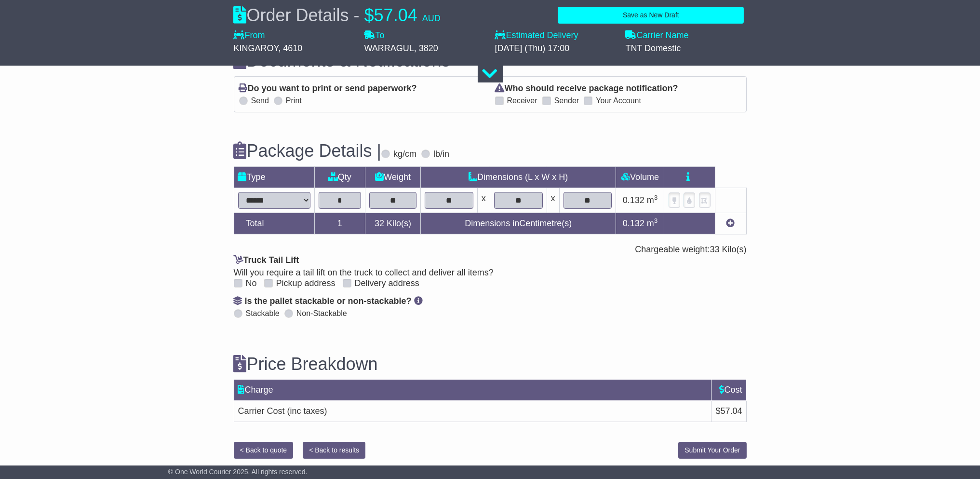  What do you see at coordinates (729, 411) in the screenshot?
I see `span: $57.04` at bounding box center [729, 411].